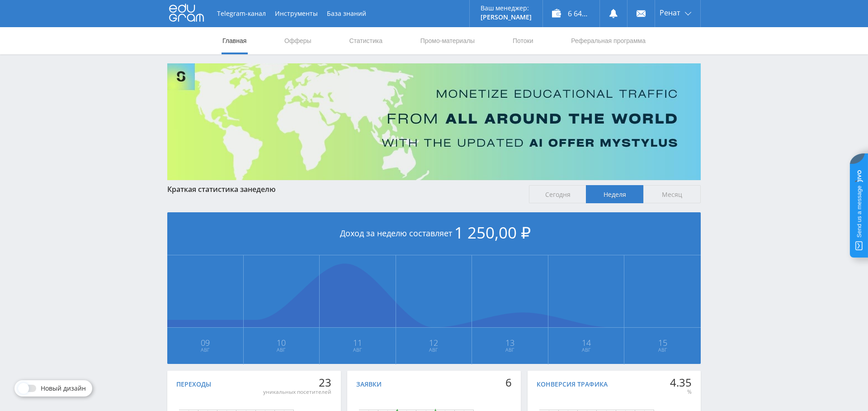 The image size is (868, 411). What do you see at coordinates (681, 382) in the screenshot?
I see `div: 4.35` at bounding box center [681, 382].